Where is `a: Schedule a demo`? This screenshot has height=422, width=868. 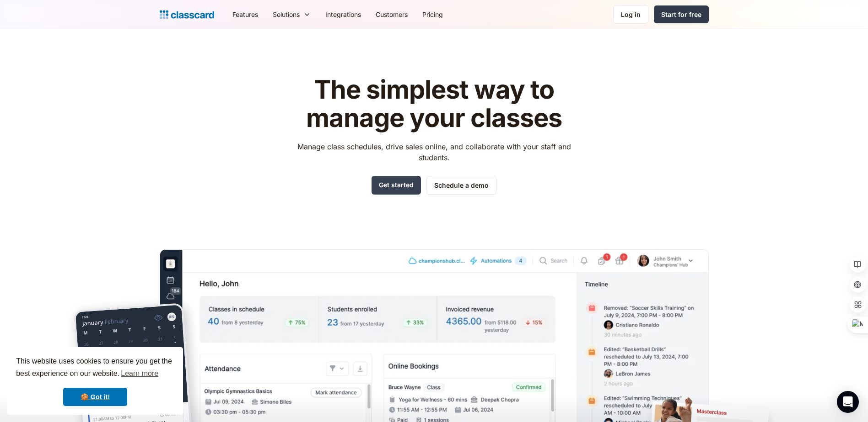 a: Schedule a demo is located at coordinates (461, 185).